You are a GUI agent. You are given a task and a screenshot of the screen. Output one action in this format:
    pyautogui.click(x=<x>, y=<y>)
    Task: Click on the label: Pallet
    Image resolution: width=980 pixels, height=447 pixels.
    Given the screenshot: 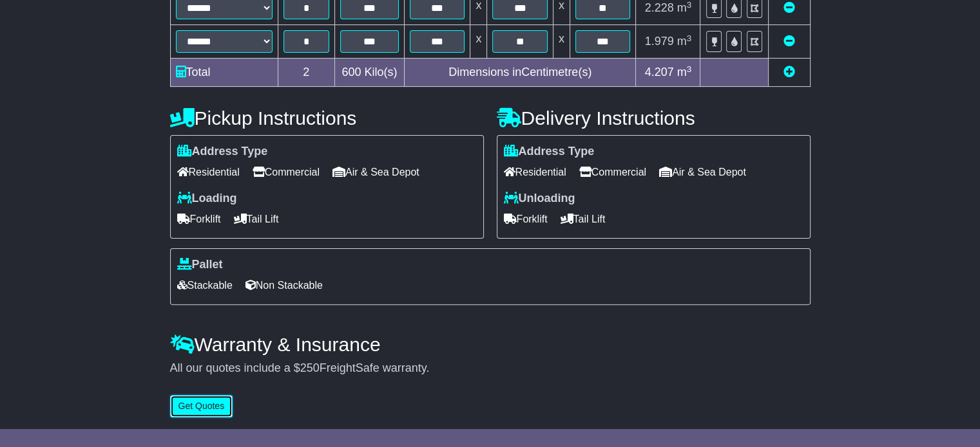 What is the action you would take?
    pyautogui.click(x=199, y=265)
    